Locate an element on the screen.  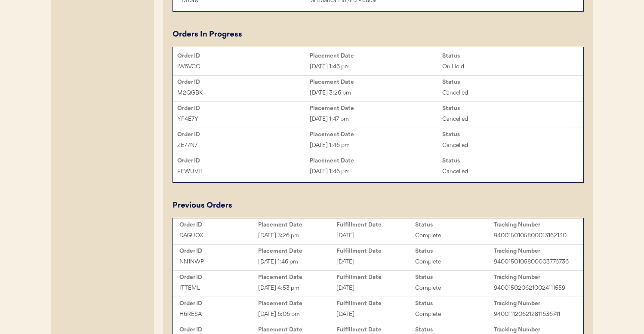
div: FEWUVH is located at coordinates (243, 172).